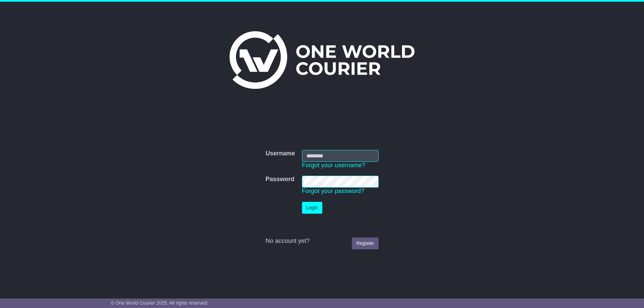 The image size is (644, 308). What do you see at coordinates (312, 208) in the screenshot?
I see `button: Login` at bounding box center [312, 208].